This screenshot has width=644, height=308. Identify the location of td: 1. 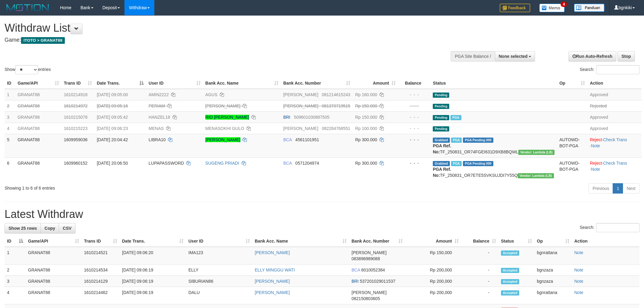
(15, 255).